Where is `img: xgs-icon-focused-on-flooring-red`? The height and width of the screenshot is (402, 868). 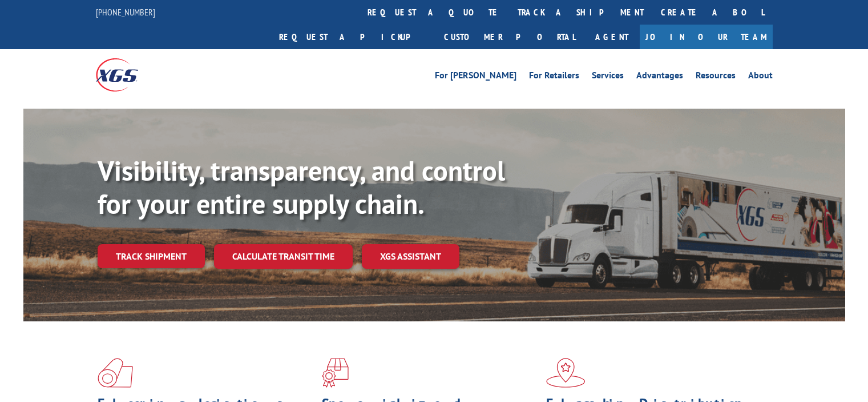 img: xgs-icon-focused-on-flooring-red is located at coordinates (335, 372).